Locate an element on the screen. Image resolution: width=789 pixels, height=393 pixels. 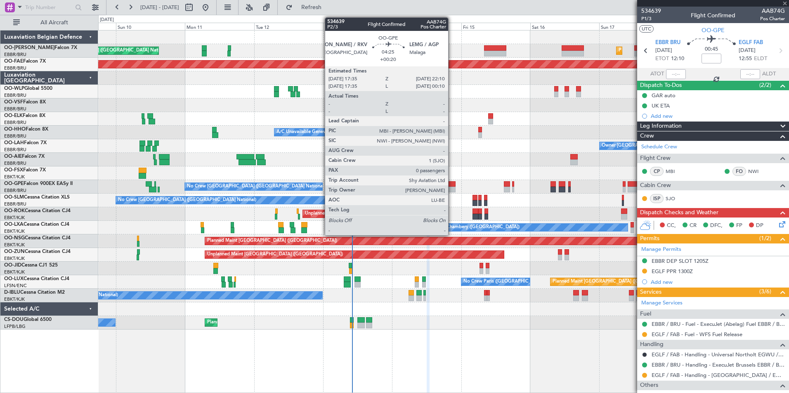
span: DP is located at coordinates (759, 226).